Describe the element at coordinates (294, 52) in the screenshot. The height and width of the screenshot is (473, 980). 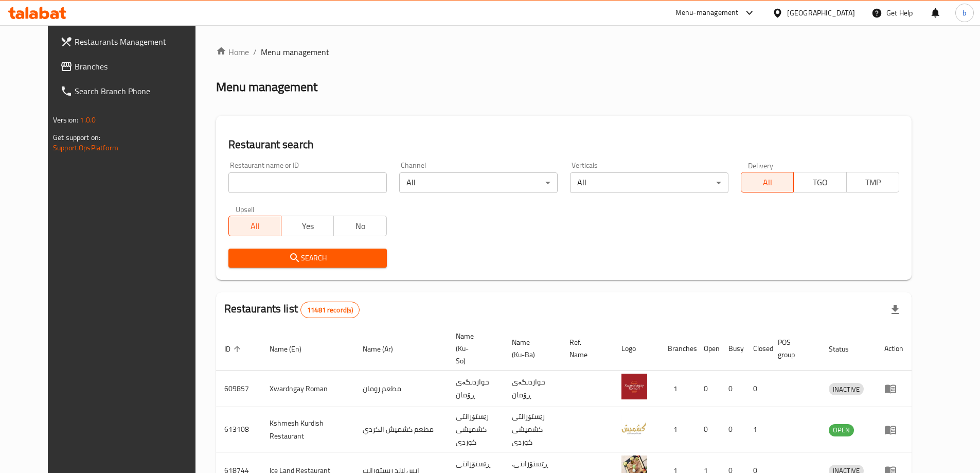
I see `span: Menu management` at that location.